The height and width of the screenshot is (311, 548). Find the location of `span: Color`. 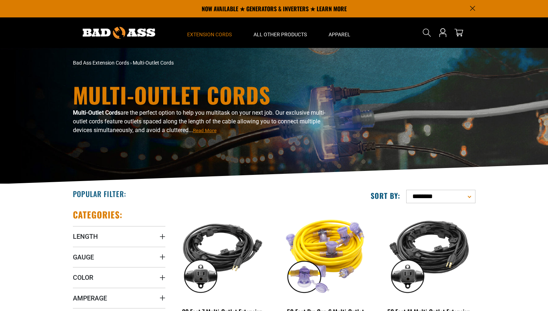

span: Color is located at coordinates (83, 277).